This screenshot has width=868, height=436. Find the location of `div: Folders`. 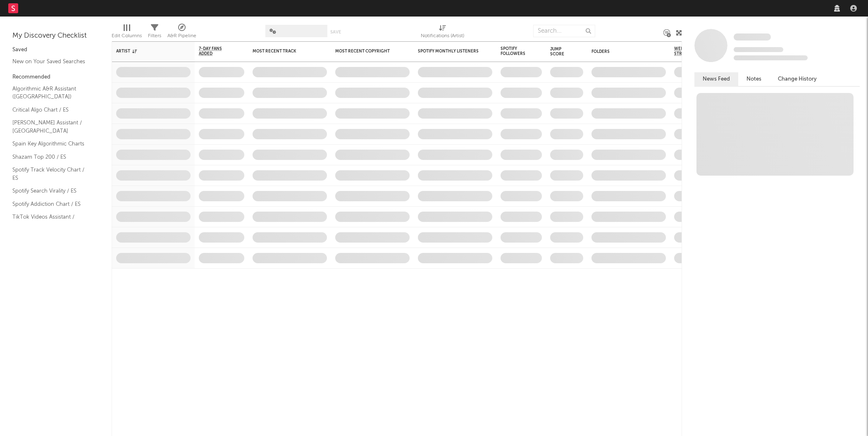

div: Folders is located at coordinates (622, 51).